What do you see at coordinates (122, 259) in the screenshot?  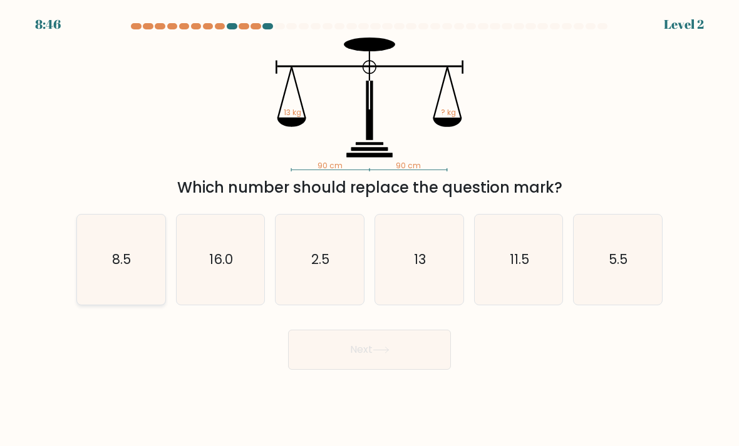 I see `text: 8.5` at bounding box center [122, 259].